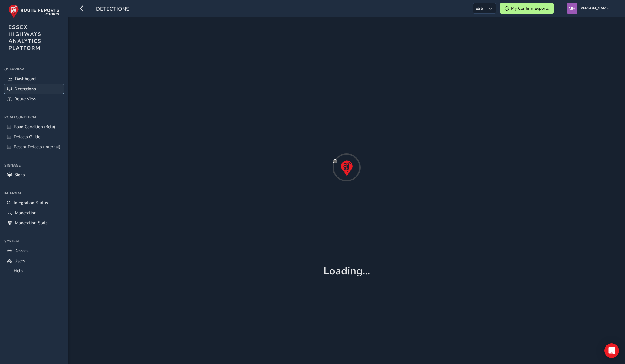 The height and width of the screenshot is (364, 625). Describe the element at coordinates (34, 165) in the screenshot. I see `div: Signage` at that location.